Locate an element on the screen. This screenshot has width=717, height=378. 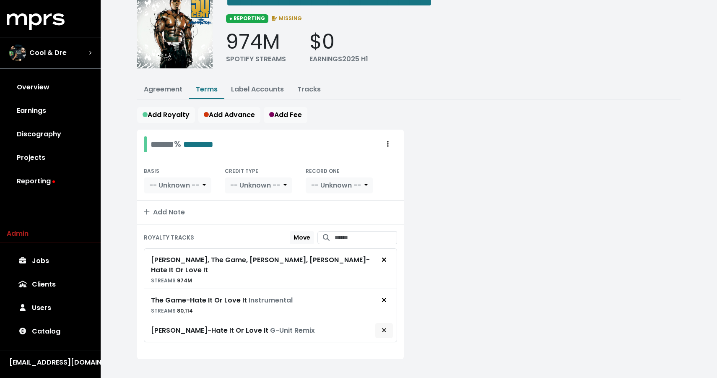
span: Add Advance is located at coordinates (229, 114).